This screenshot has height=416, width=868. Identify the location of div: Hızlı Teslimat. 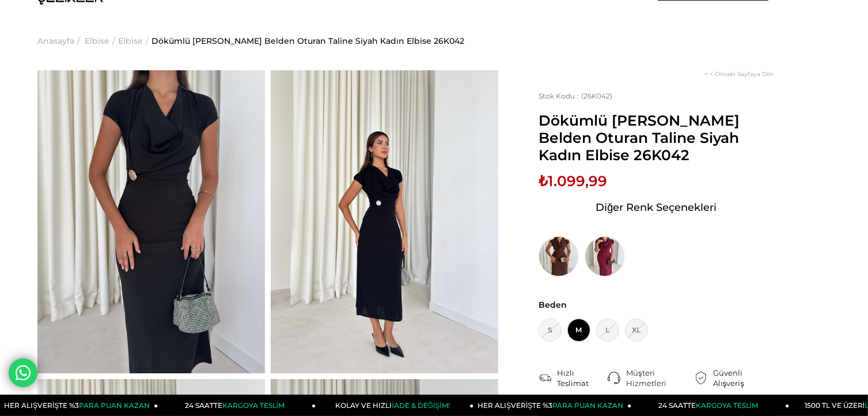
(582, 378).